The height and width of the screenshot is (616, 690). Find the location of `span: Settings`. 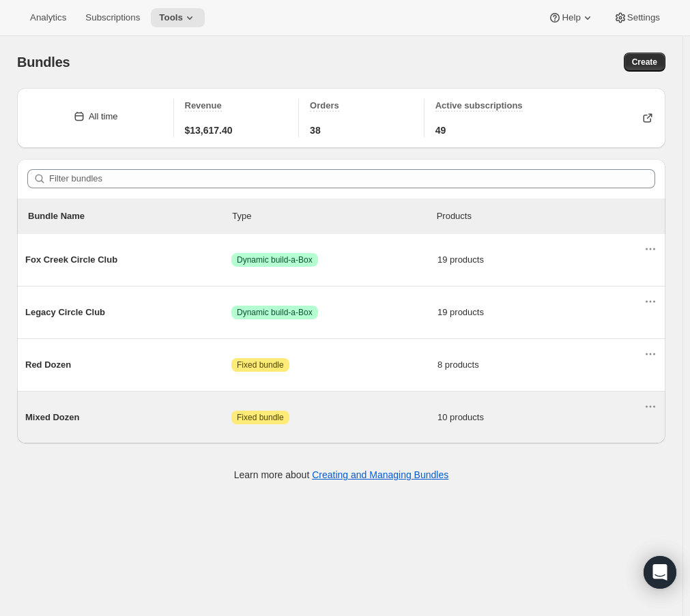

span: Settings is located at coordinates (644, 17).